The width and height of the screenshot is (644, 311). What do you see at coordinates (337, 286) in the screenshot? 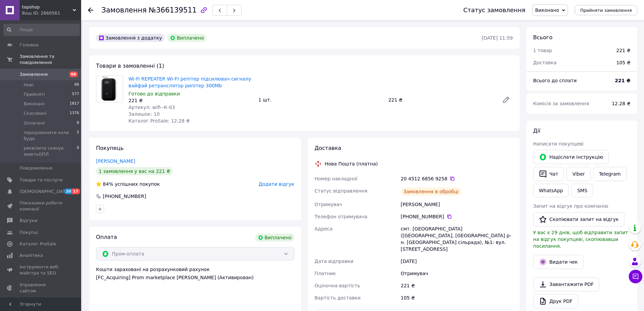
I see `span: Оціночна вартість` at bounding box center [337, 286].